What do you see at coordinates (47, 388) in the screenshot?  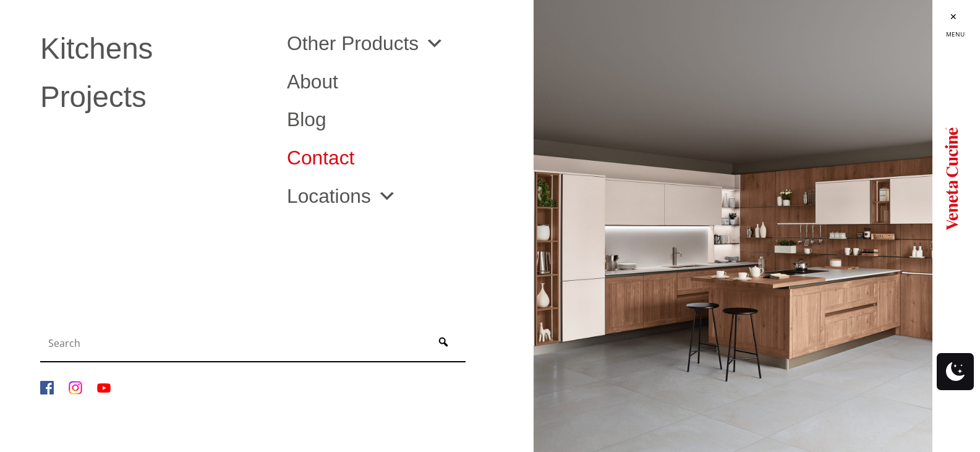 I see `img: Facebook` at bounding box center [47, 388].